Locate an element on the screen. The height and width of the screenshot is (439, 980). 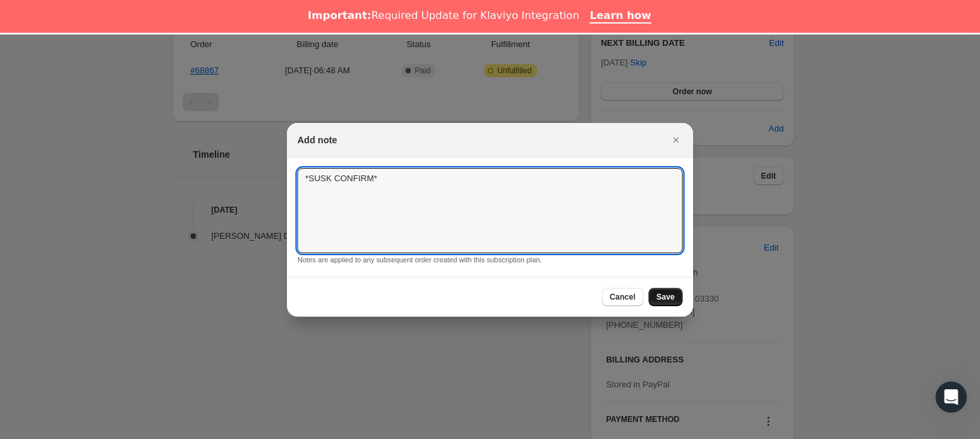
button: Save is located at coordinates (665, 297).